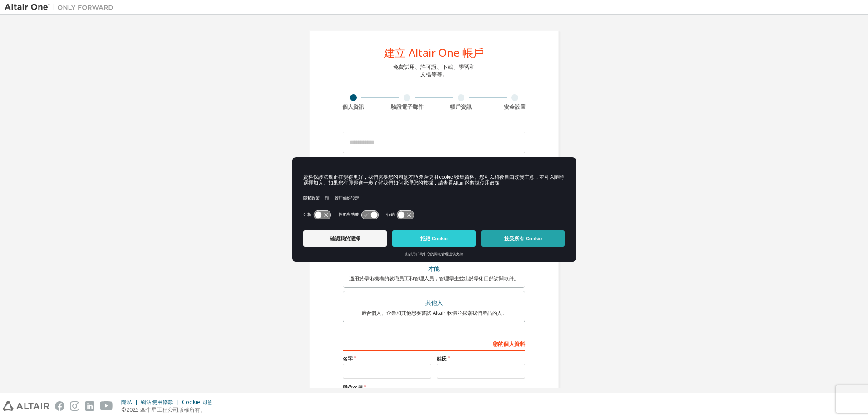 The width and height of the screenshot is (868, 419). I want to click on img: facebook.svg, so click(60, 406).